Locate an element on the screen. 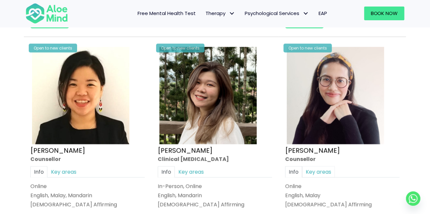 The height and width of the screenshot is (214, 430). a: Psychological ServicesPsychological Services: submenu is located at coordinates (277, 13).